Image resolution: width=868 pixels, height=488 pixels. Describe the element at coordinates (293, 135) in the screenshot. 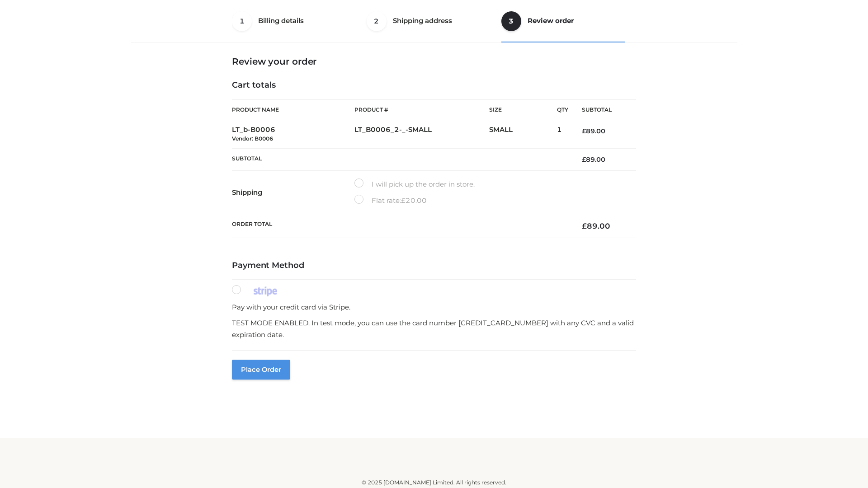

I see `td: LT_b-B0006` at that location.